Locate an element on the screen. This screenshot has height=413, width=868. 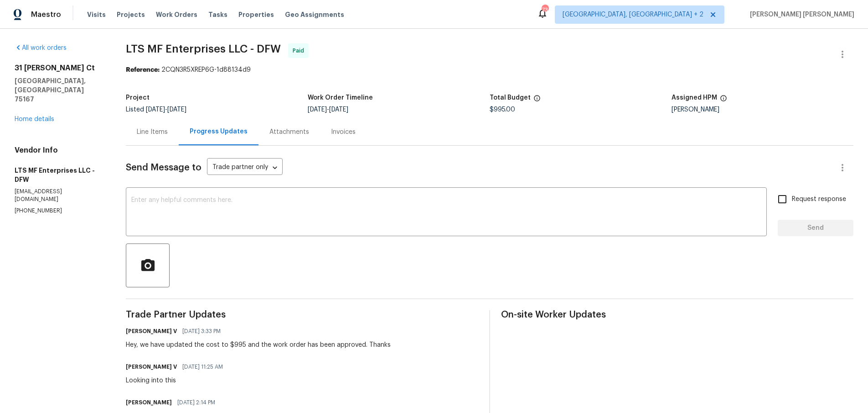
div: Trade partner only is located at coordinates (245, 168).